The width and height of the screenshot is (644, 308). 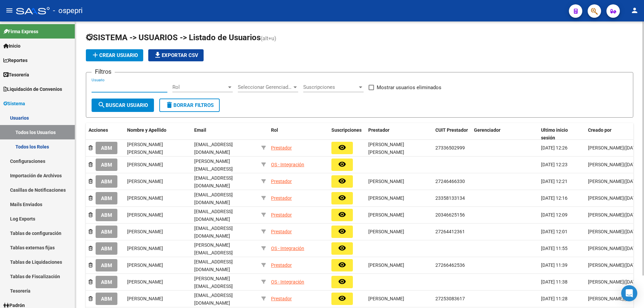 I want to click on span: (alt+u), so click(x=268, y=38).